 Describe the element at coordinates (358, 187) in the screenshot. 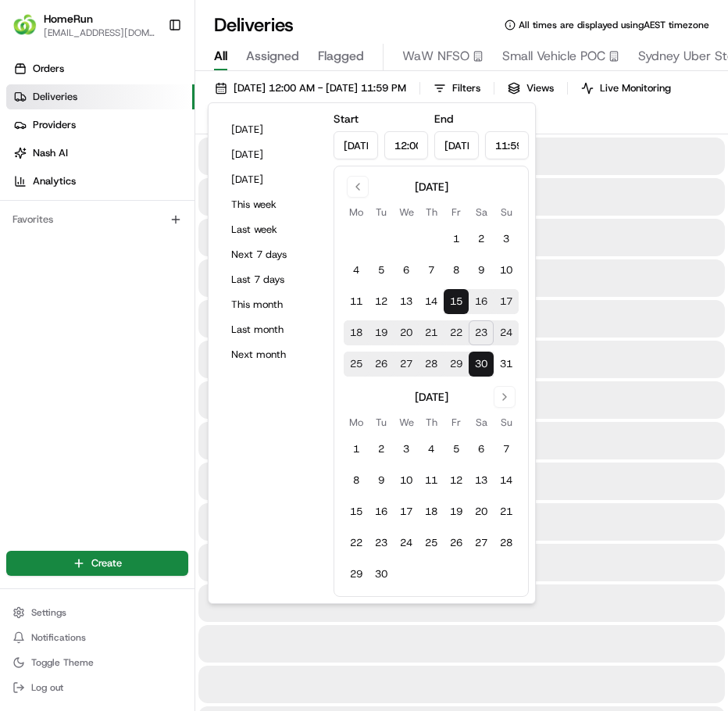

I see `button: Go to previous month` at that location.